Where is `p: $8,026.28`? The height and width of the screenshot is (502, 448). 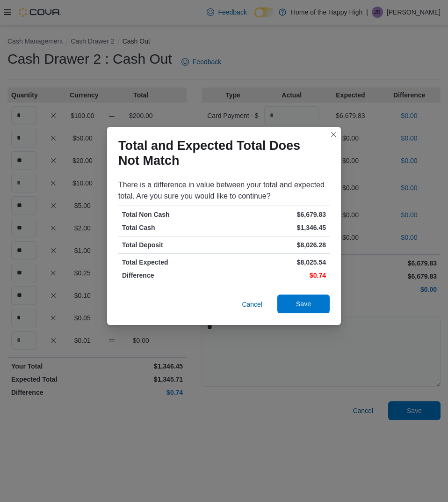 p: $8,026.28 is located at coordinates (276, 245).